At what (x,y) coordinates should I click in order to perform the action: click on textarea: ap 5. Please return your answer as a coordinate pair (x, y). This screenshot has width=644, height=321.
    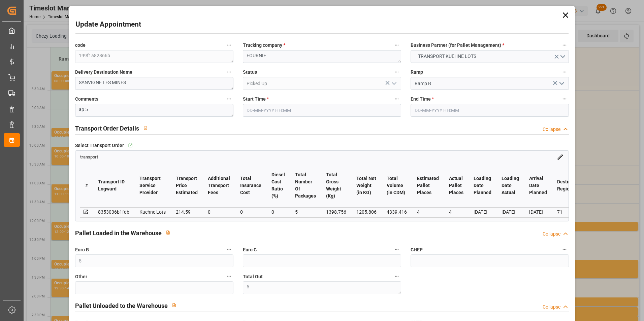
    Looking at the image, I should click on (154, 110).